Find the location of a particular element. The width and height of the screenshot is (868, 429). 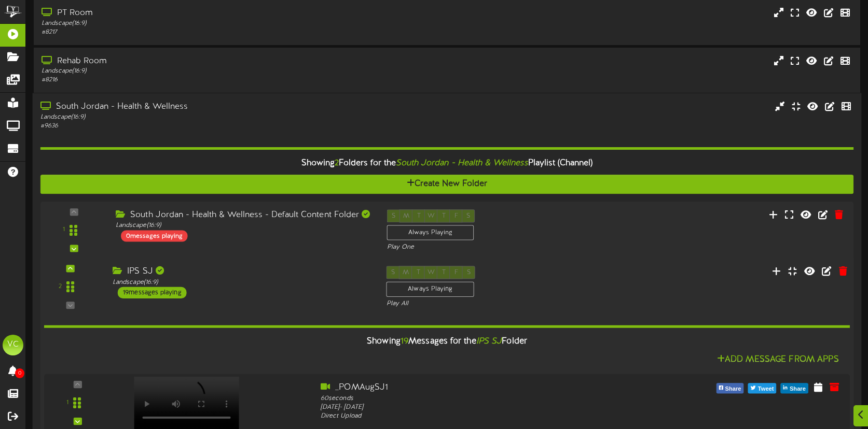

i: South Jordan - Health & Wellness is located at coordinates (462, 164).